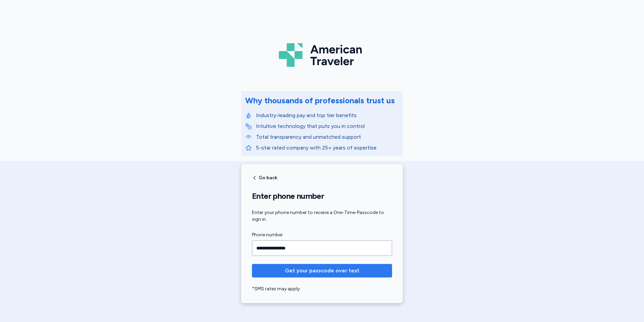 This screenshot has width=644, height=322. I want to click on label: Phone number, so click(322, 235).